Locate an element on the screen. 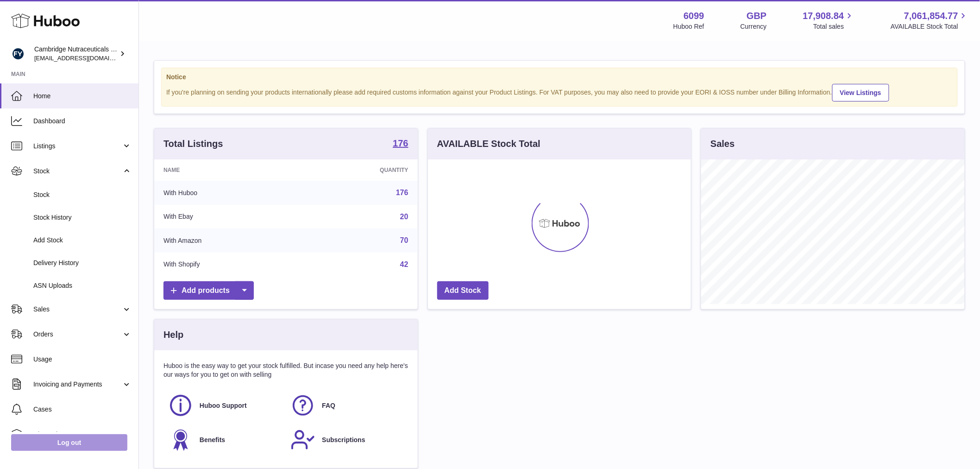 Image resolution: width=980 pixels, height=469 pixels. span: FAQ is located at coordinates (328, 406).